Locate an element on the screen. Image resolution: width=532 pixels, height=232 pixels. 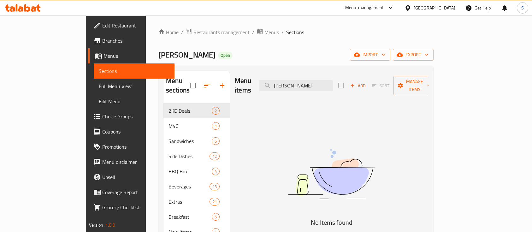
div: Side Dishes12 is located at coordinates (197, 156).